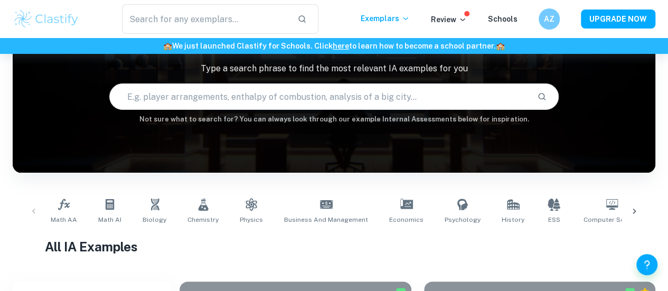  What do you see at coordinates (513, 220) in the screenshot?
I see `span: History` at bounding box center [513, 220].